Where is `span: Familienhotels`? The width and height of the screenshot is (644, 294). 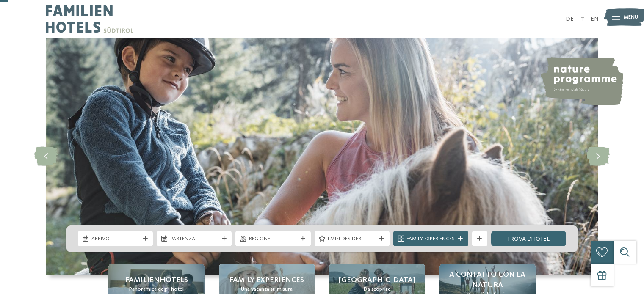
span: Familienhotels is located at coordinates (157, 280).